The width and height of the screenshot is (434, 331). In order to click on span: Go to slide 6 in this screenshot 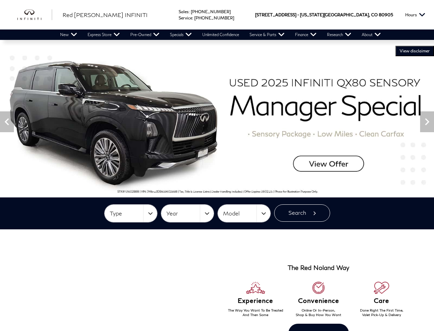, I will do `click(202, 188)`.